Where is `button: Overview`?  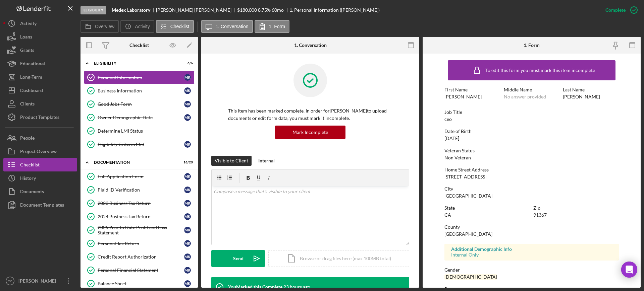 button: Overview is located at coordinates (100, 26).